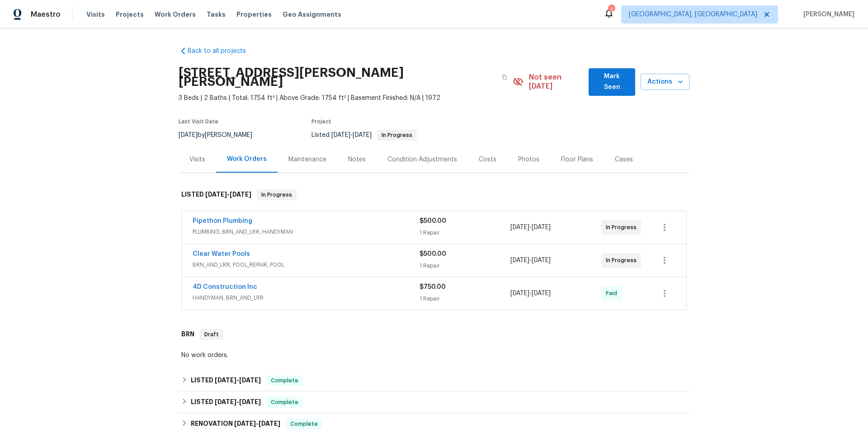 This screenshot has width=868, height=433. Describe the element at coordinates (363, 135) in the screenshot. I see `span: Listed` at that location.